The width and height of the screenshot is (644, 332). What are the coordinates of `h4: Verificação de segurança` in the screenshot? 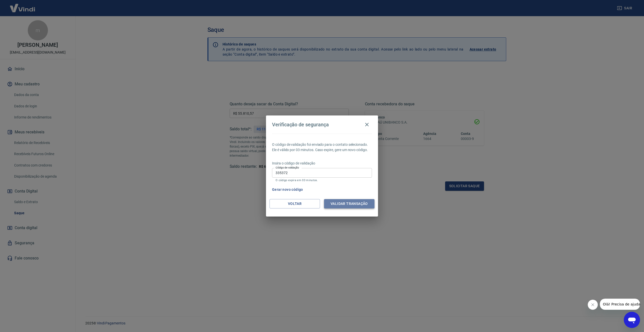 It's located at (300, 124).